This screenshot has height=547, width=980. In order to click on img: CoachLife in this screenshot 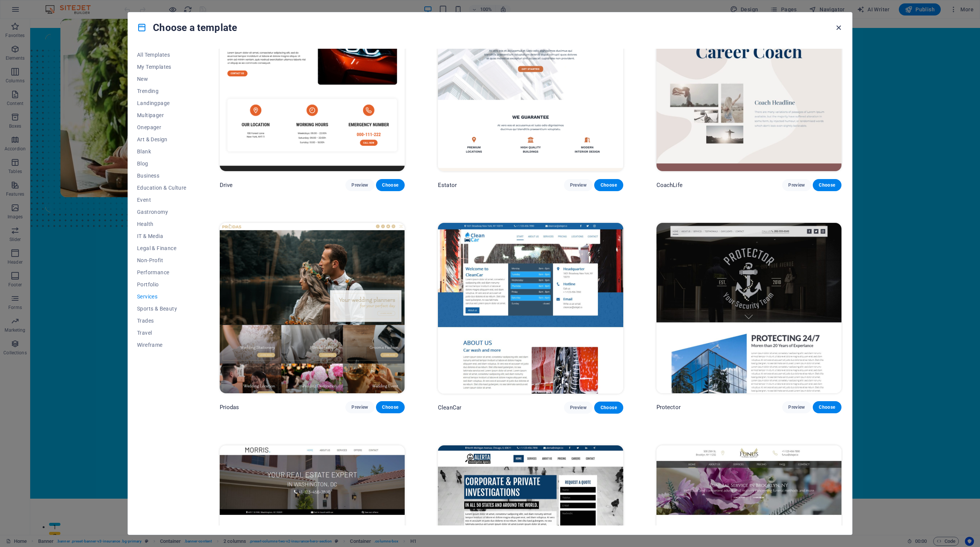, I will do `click(749, 86)`.